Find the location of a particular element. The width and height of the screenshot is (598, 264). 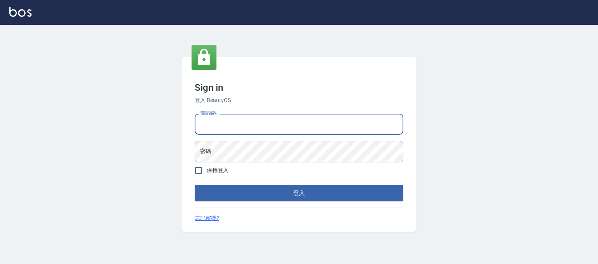

h6: 登入 BeautyOS is located at coordinates (299, 100).